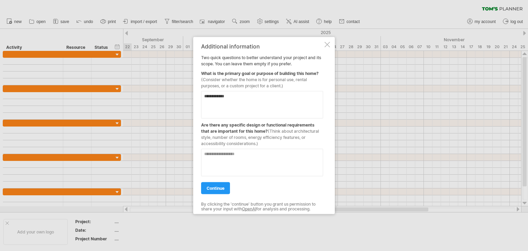 The image size is (528, 251). What do you see at coordinates (254, 83) in the screenshot?
I see `span: (Consider whether the home is for personal use, rental purposes, or a custom project for a client.)` at bounding box center [254, 83].